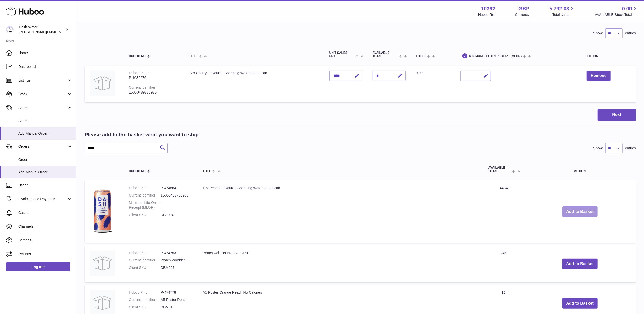 The image size is (644, 314). Describe the element at coordinates (142, 88) in the screenshot. I see `div: Current identifier` at that location.